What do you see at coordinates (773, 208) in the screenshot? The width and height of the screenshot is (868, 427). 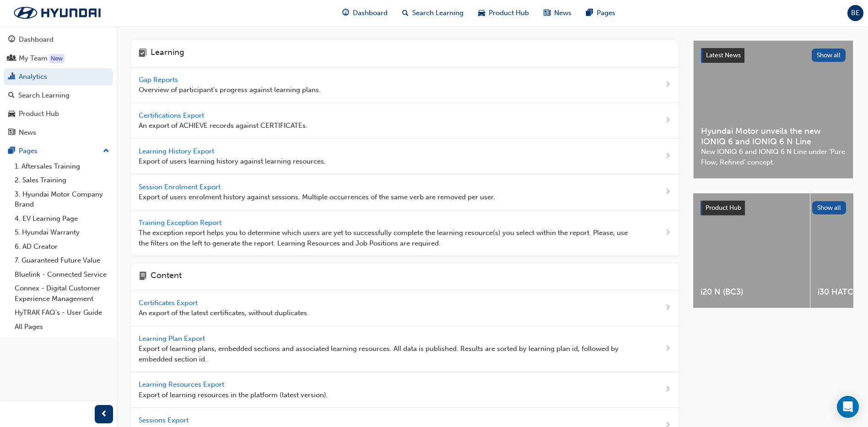 I see `a: Product HubShow all` at bounding box center [773, 208].